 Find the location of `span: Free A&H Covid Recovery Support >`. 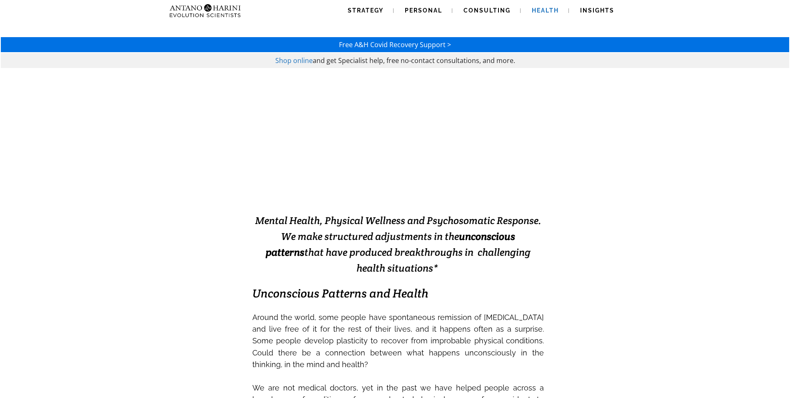

span: Free A&H Covid Recovery Support > is located at coordinates (395, 45).